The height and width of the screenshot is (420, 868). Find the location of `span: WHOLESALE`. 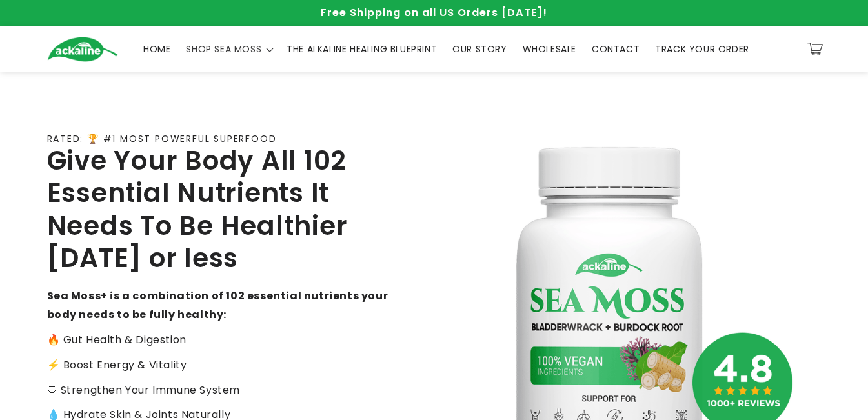

span: WHOLESALE is located at coordinates (550, 49).